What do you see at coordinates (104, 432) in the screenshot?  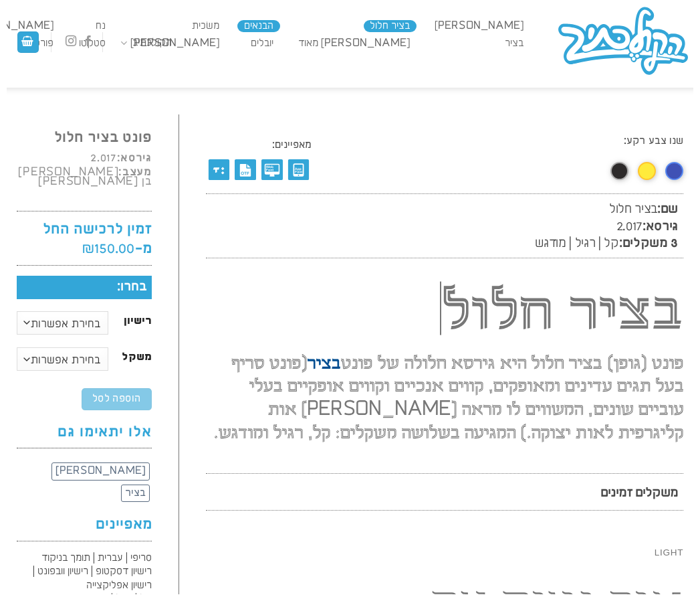 I see `span: אלו יתאימו גם` at bounding box center [104, 432].